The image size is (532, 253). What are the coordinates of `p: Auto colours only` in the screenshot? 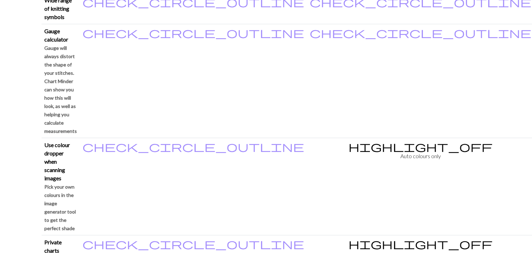 It's located at (420, 156).